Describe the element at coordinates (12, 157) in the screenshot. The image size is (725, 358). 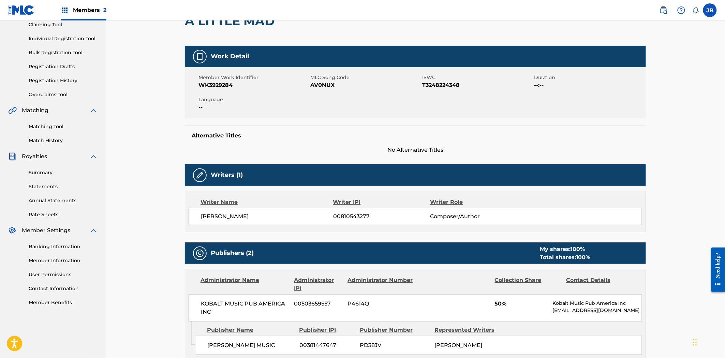
I see `img: Royalties` at that location.